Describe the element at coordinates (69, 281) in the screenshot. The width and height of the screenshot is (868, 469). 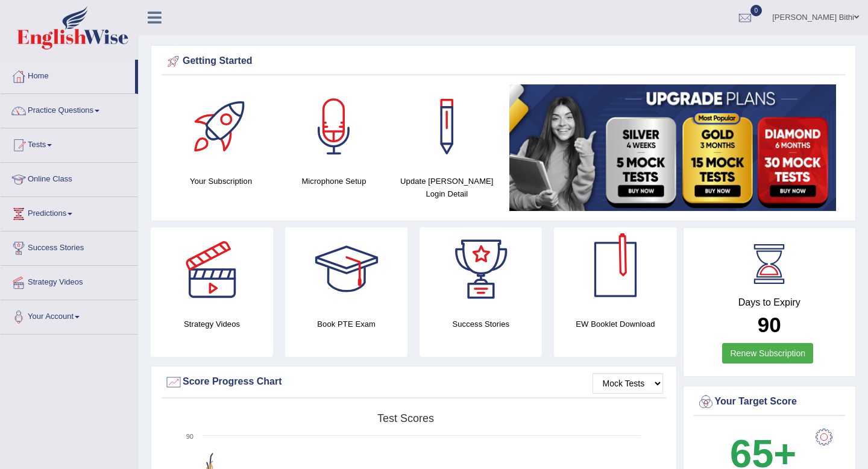
I see `a: Strategy Videos` at that location.